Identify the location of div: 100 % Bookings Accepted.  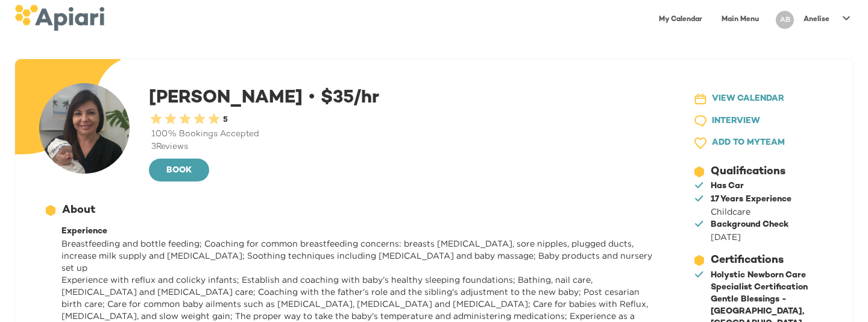
(404, 135).